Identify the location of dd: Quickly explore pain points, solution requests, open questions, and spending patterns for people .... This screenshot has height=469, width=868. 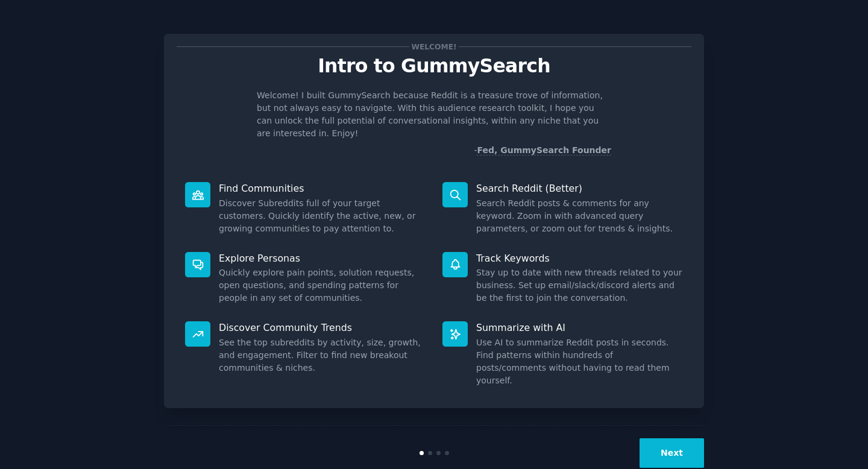
(322, 285).